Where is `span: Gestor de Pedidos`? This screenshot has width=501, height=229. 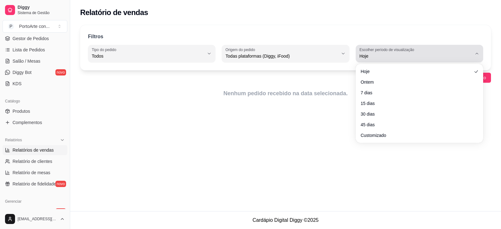 span: Gestor de Pedidos is located at coordinates (31, 39).